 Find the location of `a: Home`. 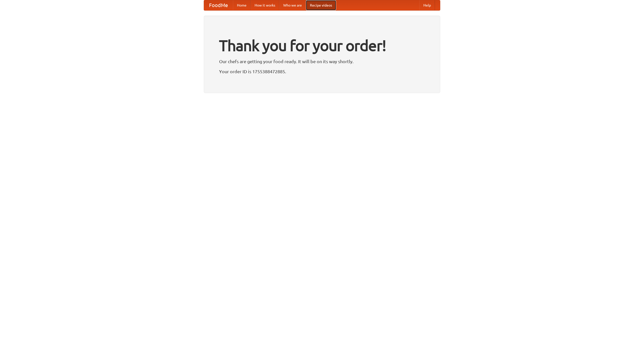

a: Home is located at coordinates (242, 5).